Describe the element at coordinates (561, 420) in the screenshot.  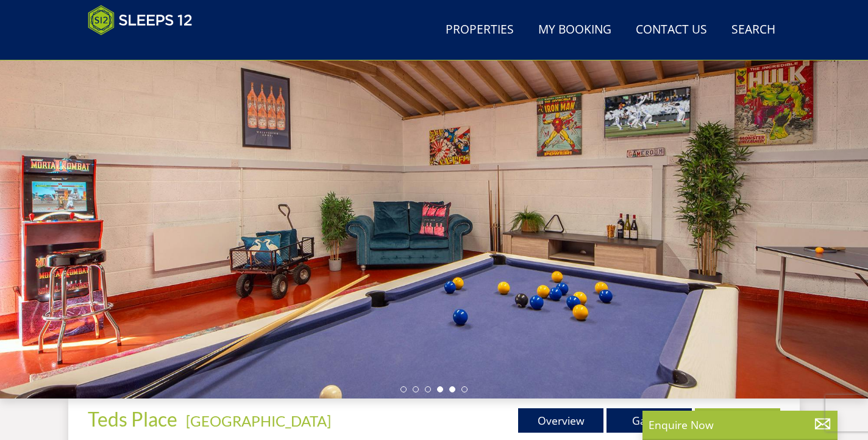
I see `a: Overview` at that location.